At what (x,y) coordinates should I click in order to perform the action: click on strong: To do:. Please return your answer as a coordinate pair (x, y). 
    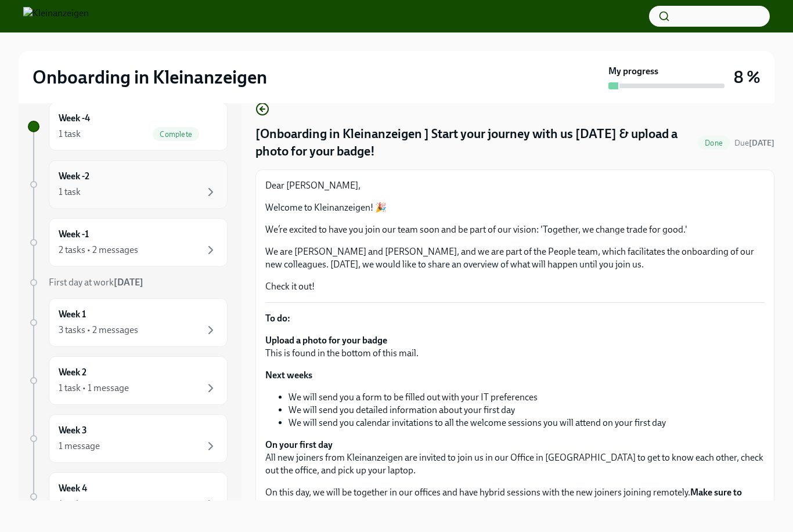
    Looking at the image, I should click on (277, 318).